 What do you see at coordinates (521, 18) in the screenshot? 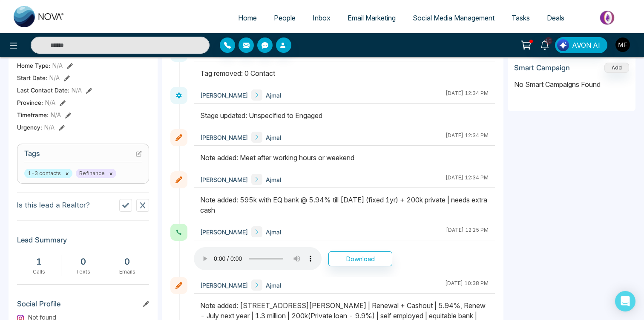
I see `span: Tasks` at bounding box center [521, 18].